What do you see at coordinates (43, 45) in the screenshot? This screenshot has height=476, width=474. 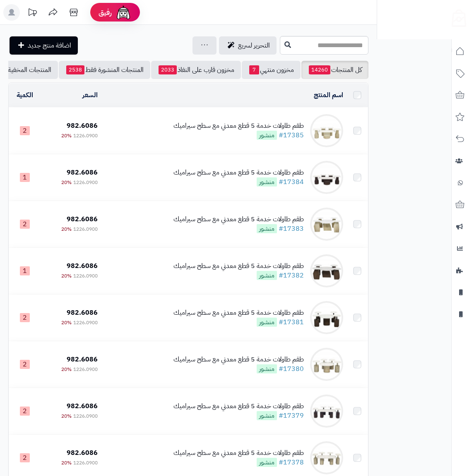 I see `a: اضافة منتج جديد` at bounding box center [43, 45].